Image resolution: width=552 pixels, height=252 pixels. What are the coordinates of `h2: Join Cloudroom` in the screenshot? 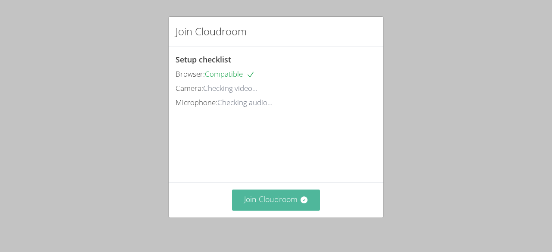 It's located at (211, 31).